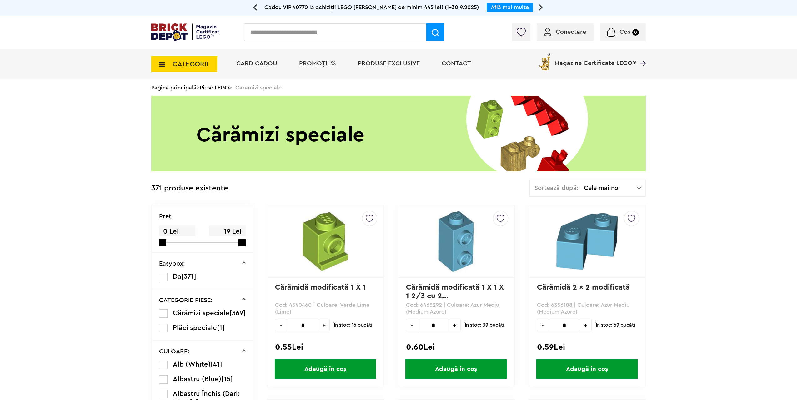  I want to click on span: Coș, so click(625, 32).